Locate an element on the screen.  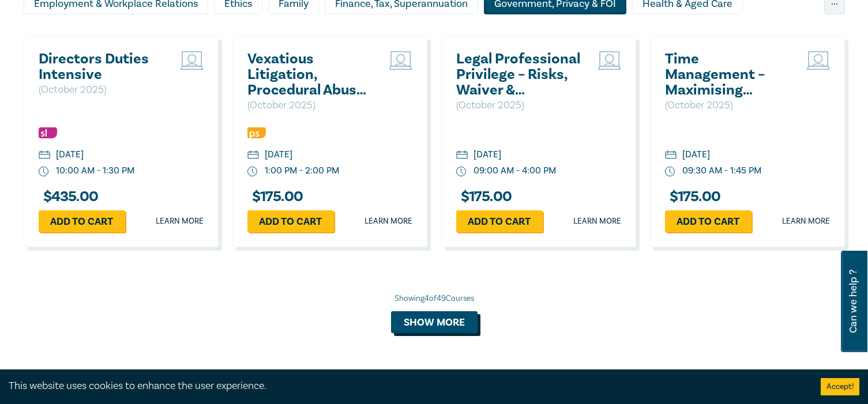
a: Legal Professional Privilege – Risks, Waiver & Consequences is located at coordinates (518, 74).